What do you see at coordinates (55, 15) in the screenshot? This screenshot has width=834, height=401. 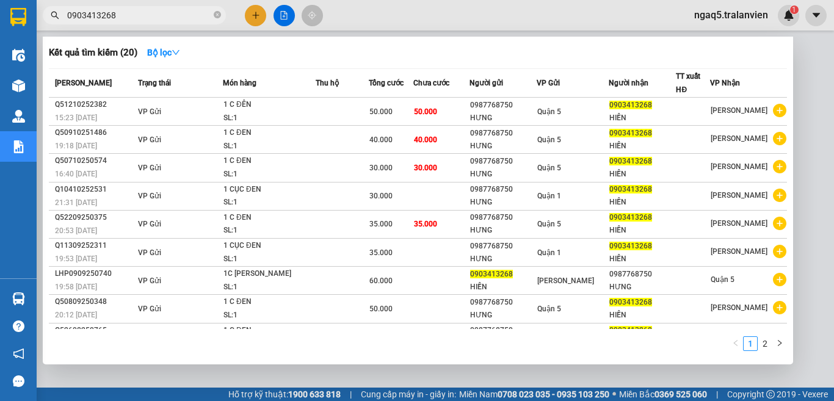 I see `span: search` at bounding box center [55, 15].